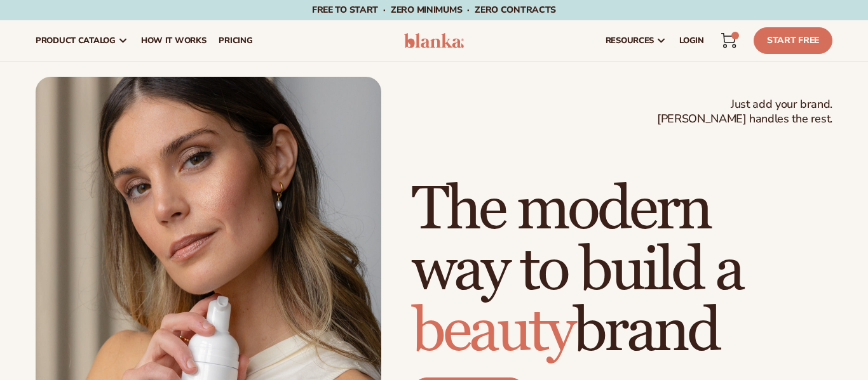  I want to click on span: beauty, so click(492, 331).